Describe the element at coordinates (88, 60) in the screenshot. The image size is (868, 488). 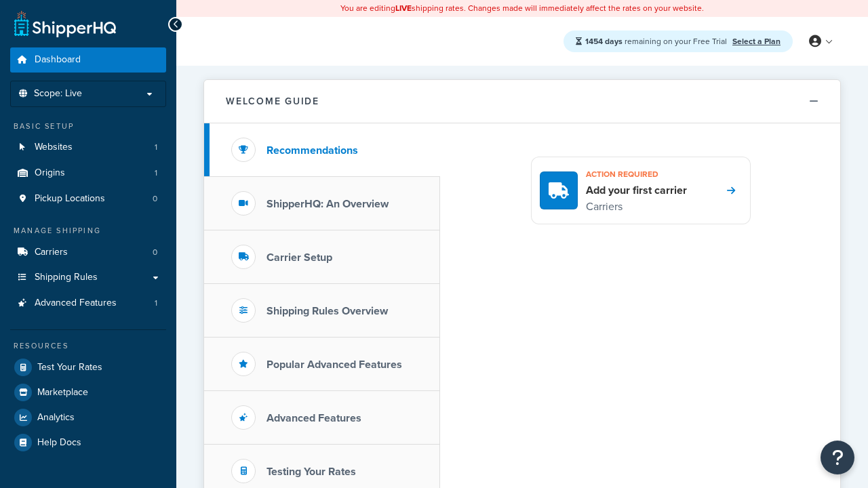
I see `a: Dashboard` at that location.